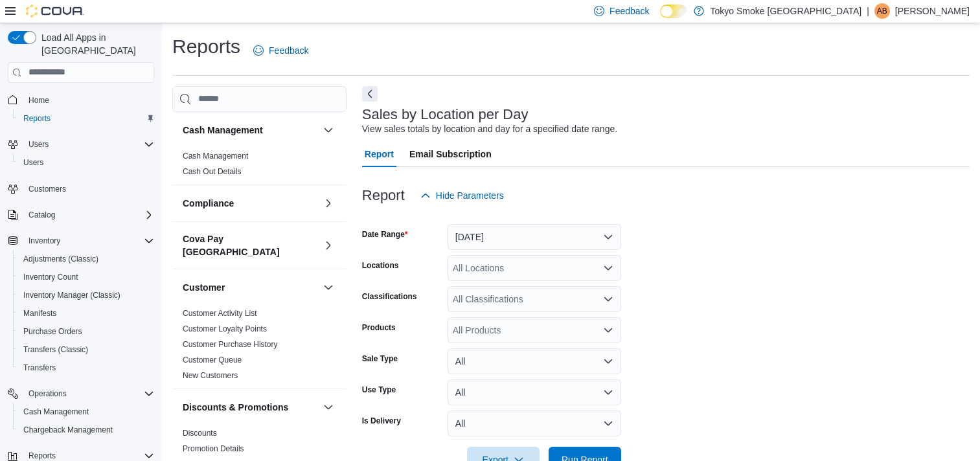 This screenshot has height=461, width=980. Describe the element at coordinates (81, 215) in the screenshot. I see `button: Catalog` at that location.